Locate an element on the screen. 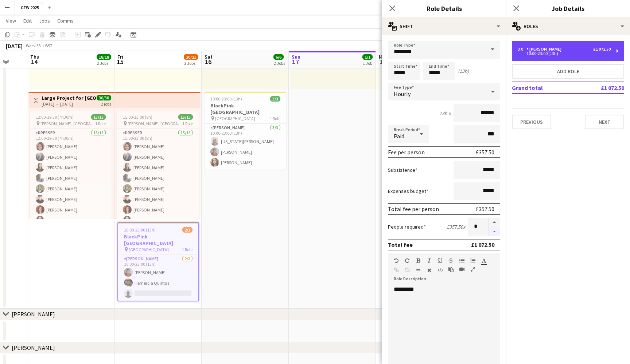  button: GFW 2025 is located at coordinates (30, 7).